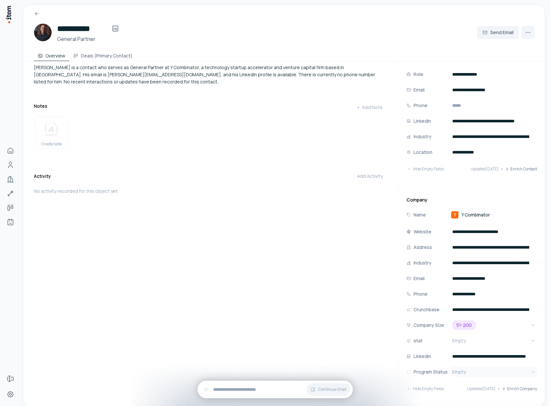  Describe the element at coordinates (51, 55) in the screenshot. I see `button: Overview` at that location.